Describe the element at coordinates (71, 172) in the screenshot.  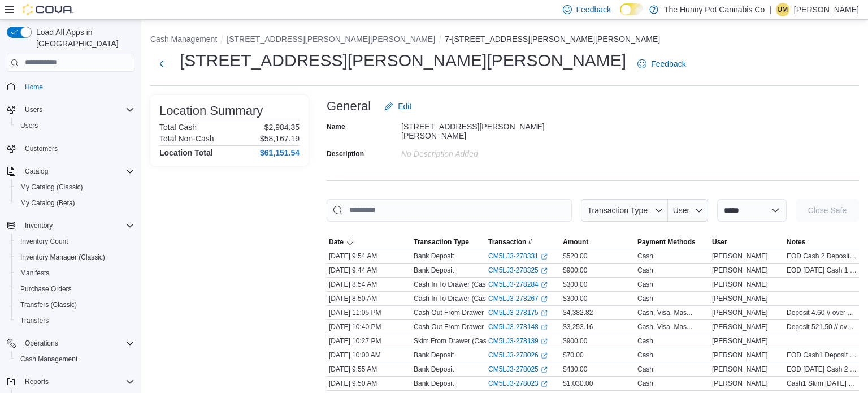
I see `button: Catalog` at that location.